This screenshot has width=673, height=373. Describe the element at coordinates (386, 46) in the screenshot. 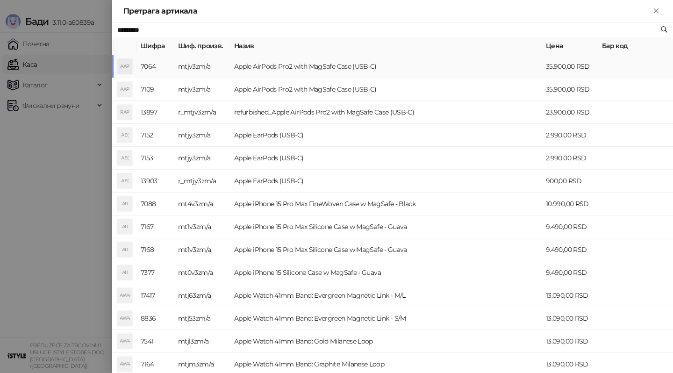

I see `th: Назив` at that location.